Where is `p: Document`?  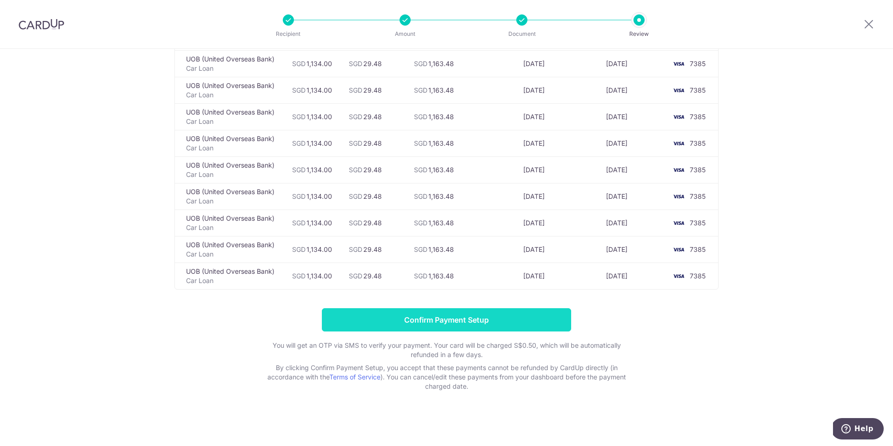 p: Document is located at coordinates (522, 34).